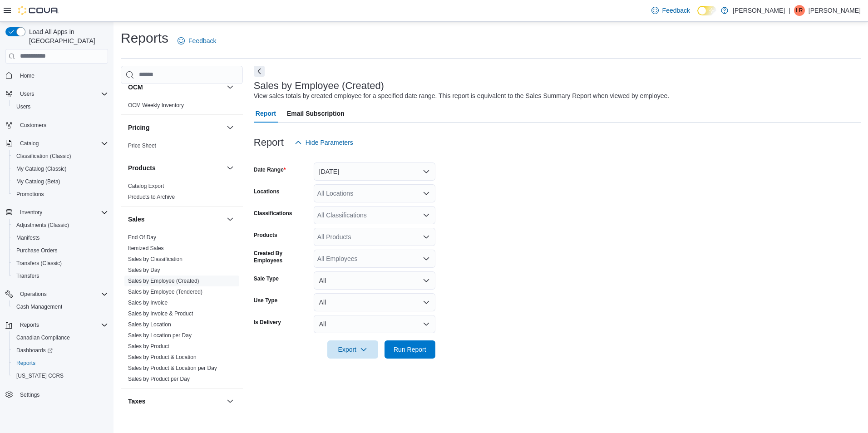 This screenshot has height=433, width=868. Describe the element at coordinates (707, 10) in the screenshot. I see `input: Dark Mode` at that location.